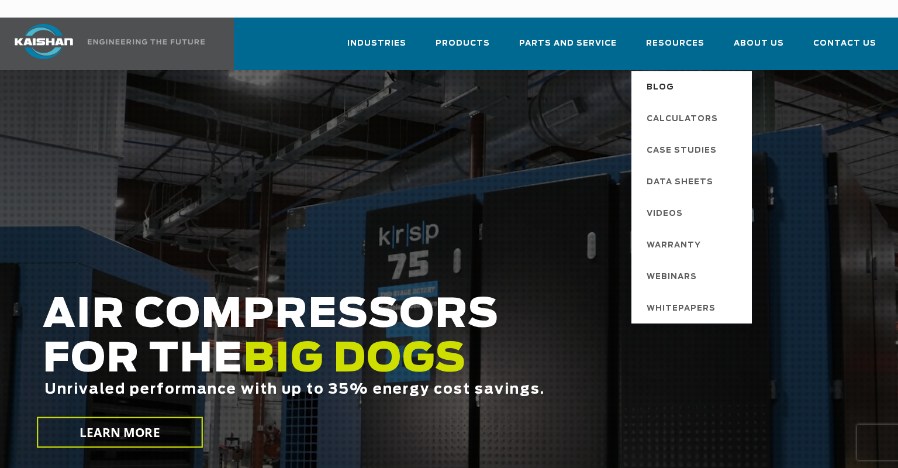 This screenshot has width=898, height=468. Describe the element at coordinates (681, 309) in the screenshot. I see `span: Whitepapers` at that location.